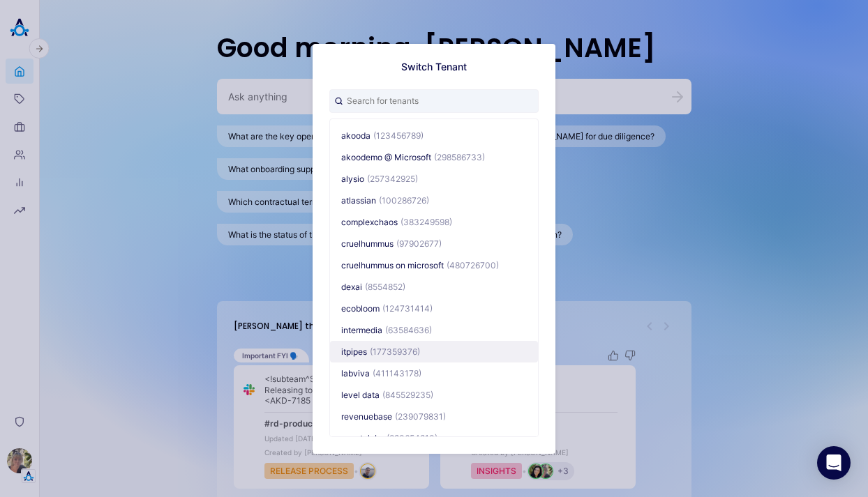 This screenshot has width=868, height=497. I want to click on span: intermedia, so click(361, 329).